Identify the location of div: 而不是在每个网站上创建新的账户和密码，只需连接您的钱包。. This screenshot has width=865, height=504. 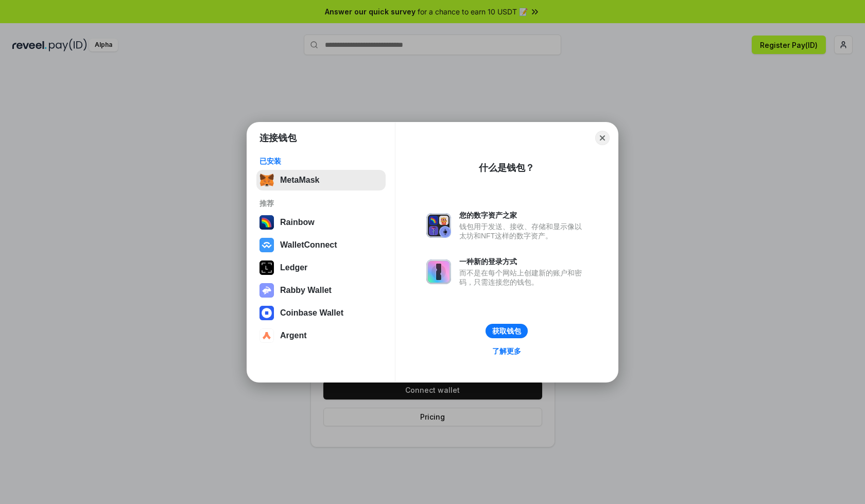
(523, 277).